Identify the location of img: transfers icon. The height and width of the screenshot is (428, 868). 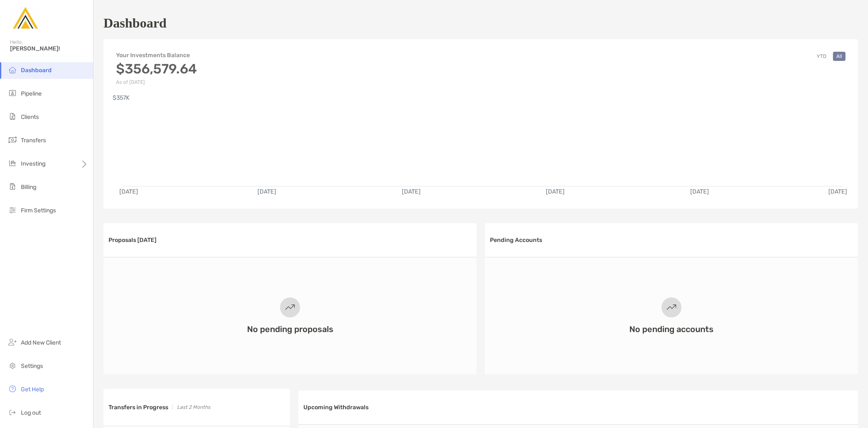
(13, 140).